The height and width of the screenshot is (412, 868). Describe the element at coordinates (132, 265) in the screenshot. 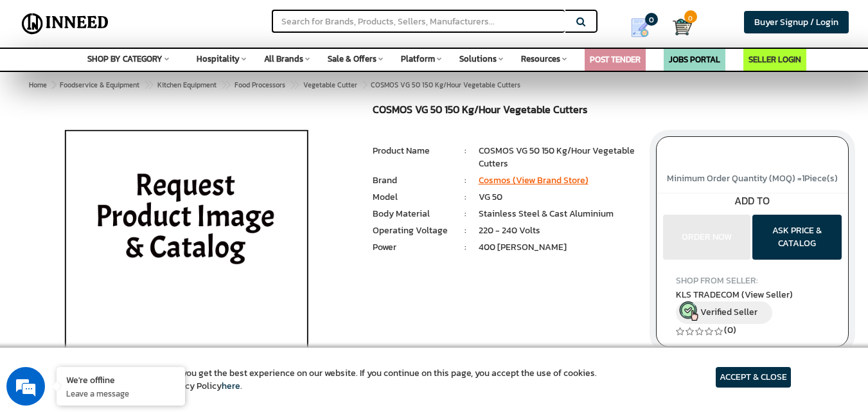

I see `em: Driven by SalesIQ` at that location.